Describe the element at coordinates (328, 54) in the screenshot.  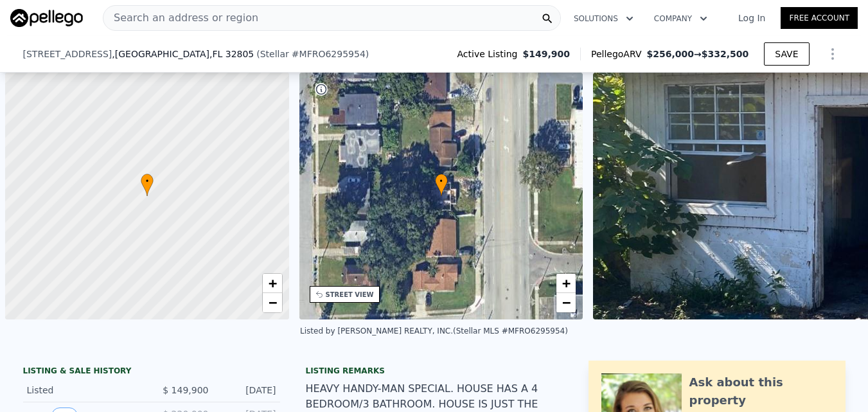
I see `span: # MFRO6295954` at that location.